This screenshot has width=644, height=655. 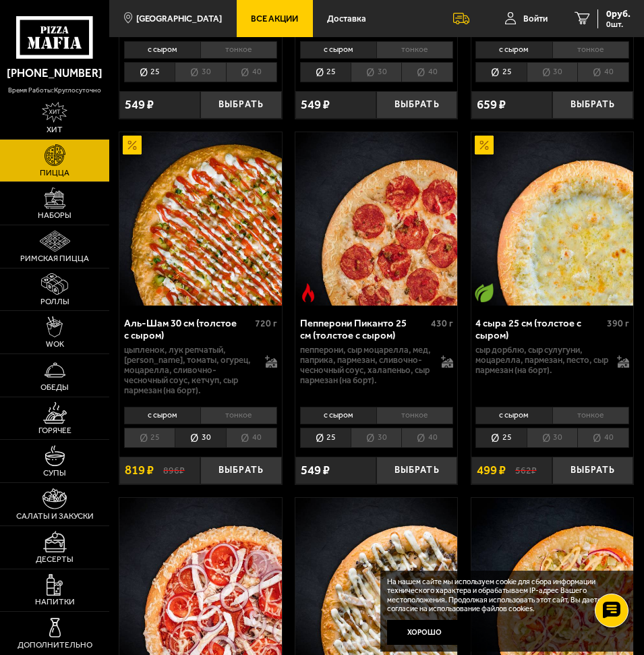 I want to click on span: Дополнительно, so click(x=54, y=645).